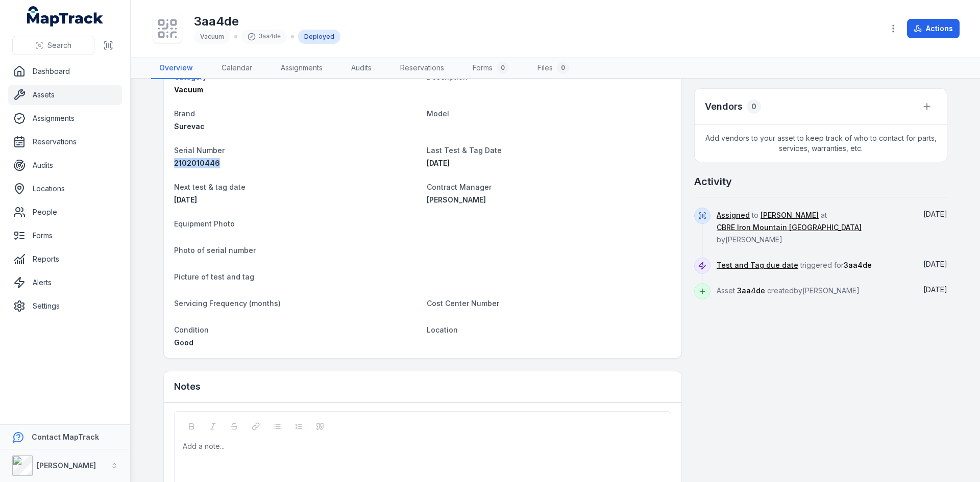 This screenshot has height=482, width=980. What do you see at coordinates (65, 71) in the screenshot?
I see `a: Dashboard` at bounding box center [65, 71].